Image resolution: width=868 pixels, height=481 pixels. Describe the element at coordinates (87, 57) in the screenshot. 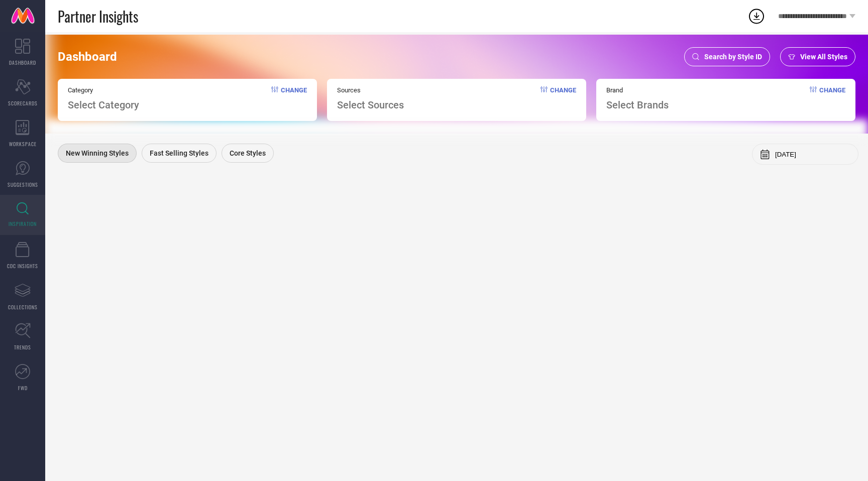

I see `span: Dashboard` at that location.